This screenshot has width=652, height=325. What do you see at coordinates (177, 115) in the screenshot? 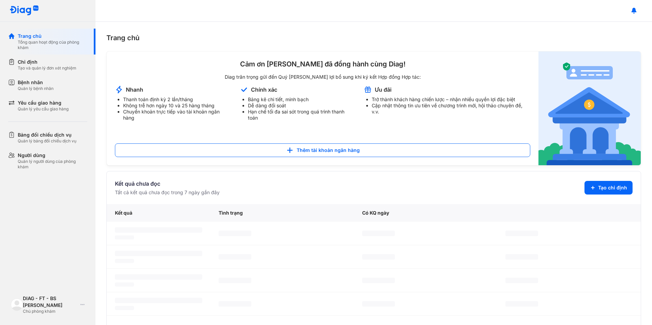
I see `li: Chuyển khoản trực tiếp vào tài khoản ngân hàng` at bounding box center [177, 115].